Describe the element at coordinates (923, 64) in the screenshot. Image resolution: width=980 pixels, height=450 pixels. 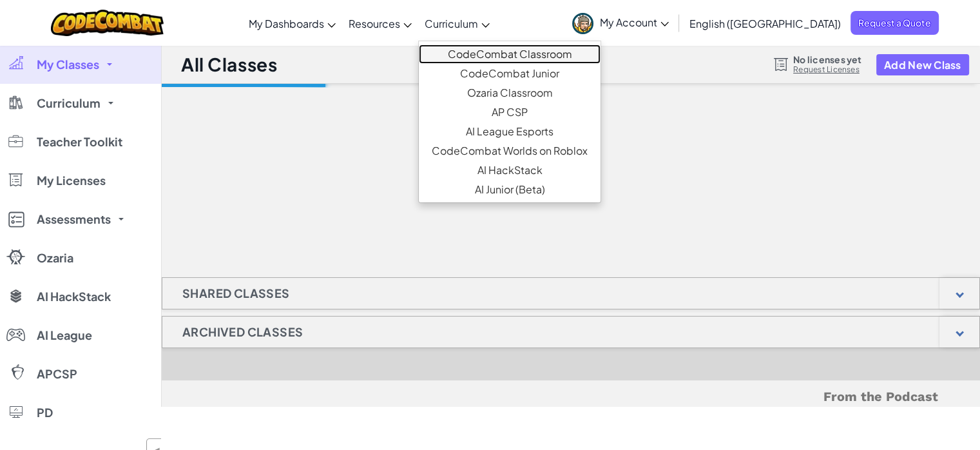
I see `button: Add New Class` at that location.